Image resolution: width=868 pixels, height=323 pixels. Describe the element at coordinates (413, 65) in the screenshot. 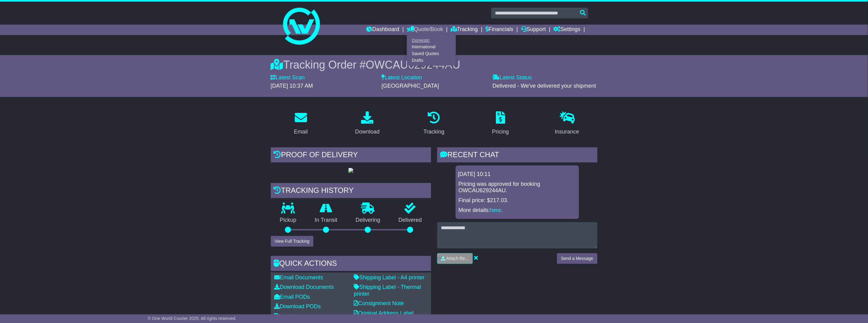

I see `span: OWCAU629244AU` at that location.